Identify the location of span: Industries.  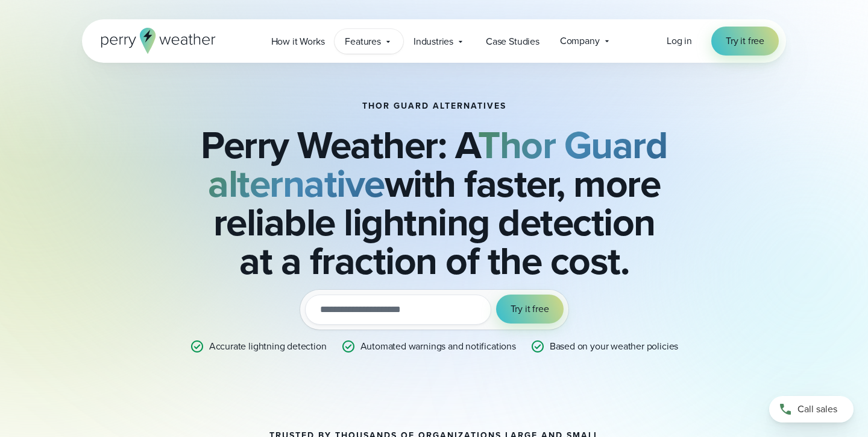
(433, 42).